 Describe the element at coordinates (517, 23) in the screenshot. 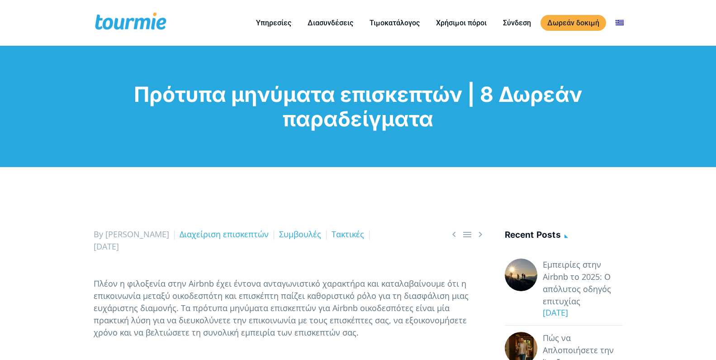

I see `a: Σύνδεση` at that location.